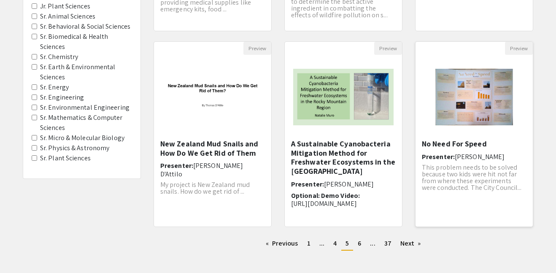 This screenshot has height=273, width=556. Describe the element at coordinates (343, 134) in the screenshot. I see `div: Open Presentation <p><strong style="background-color: transparent; color: rgb(0, 0, 0);">A Sustai...` at that location.